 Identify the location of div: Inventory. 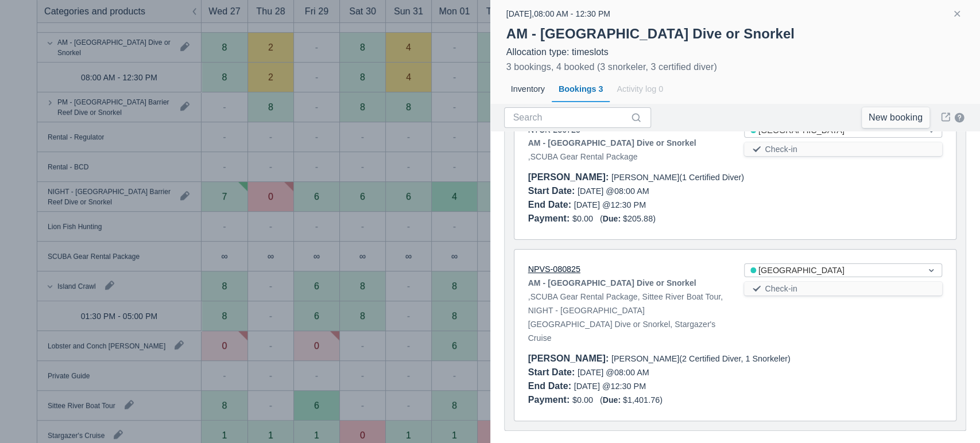
(527, 89).